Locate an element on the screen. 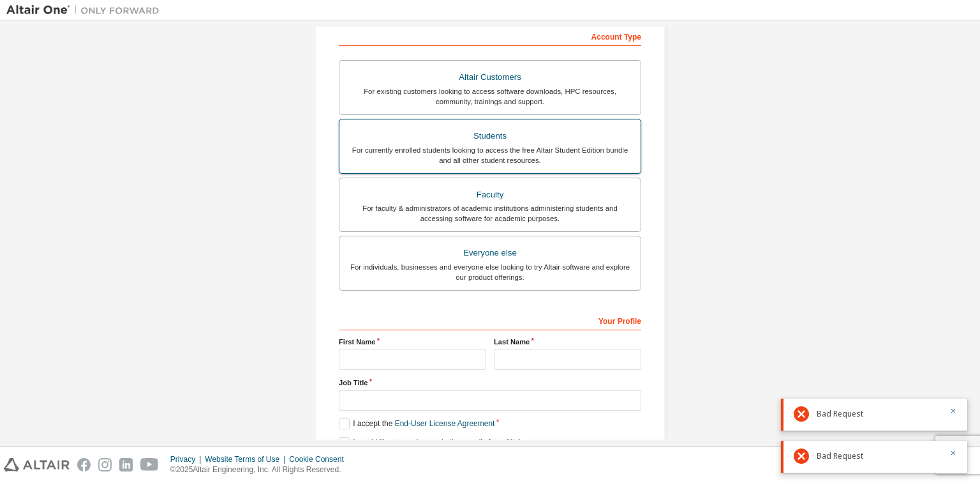 Image resolution: width=980 pixels, height=483 pixels. img: youtube.svg is located at coordinates (149, 465).